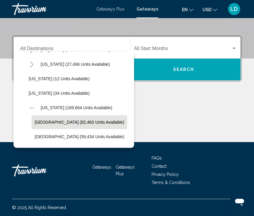 This screenshot has width=254, height=216. Describe the element at coordinates (127, 58) in the screenshot. I see `div: Search widget` at that location.